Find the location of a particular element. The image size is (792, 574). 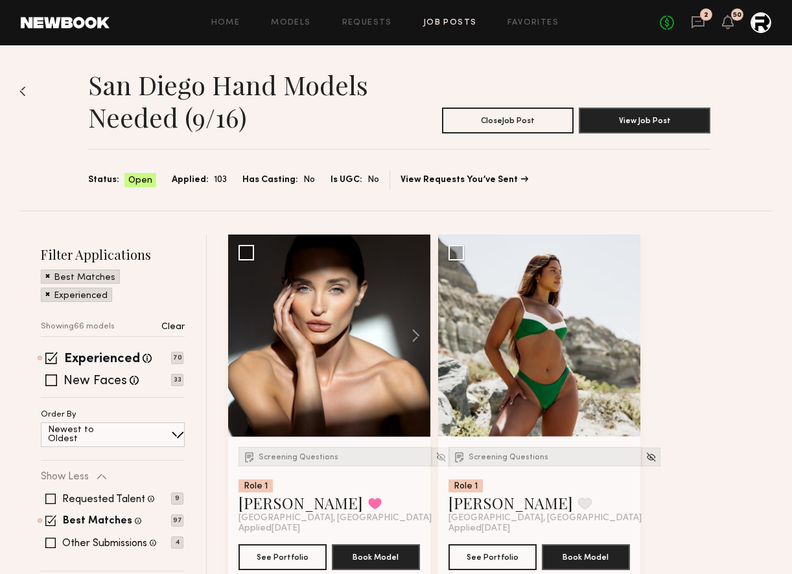

a: Job Posts is located at coordinates (450, 23).